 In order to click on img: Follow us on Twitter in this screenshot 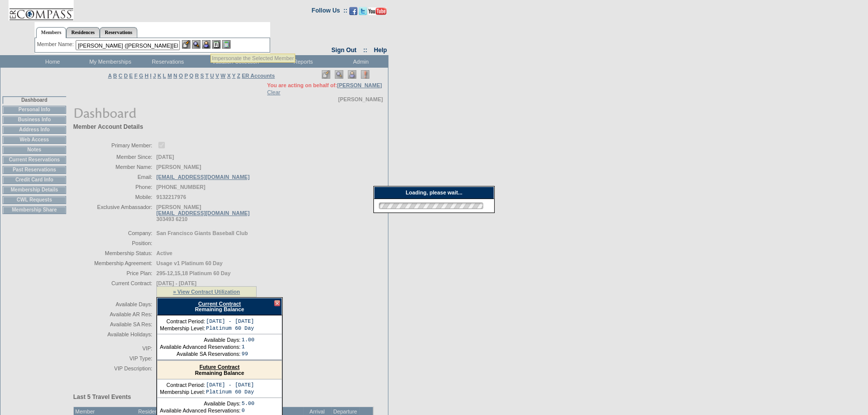, I will do `click(363, 11)`.